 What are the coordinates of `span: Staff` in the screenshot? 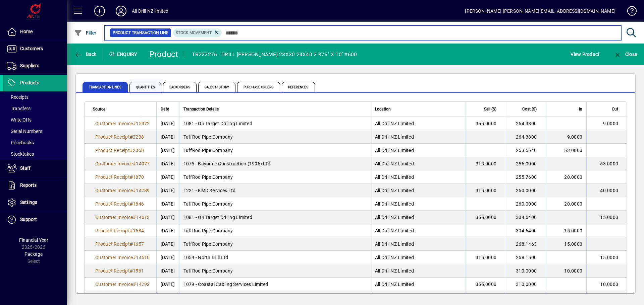 It's located at (25, 168).